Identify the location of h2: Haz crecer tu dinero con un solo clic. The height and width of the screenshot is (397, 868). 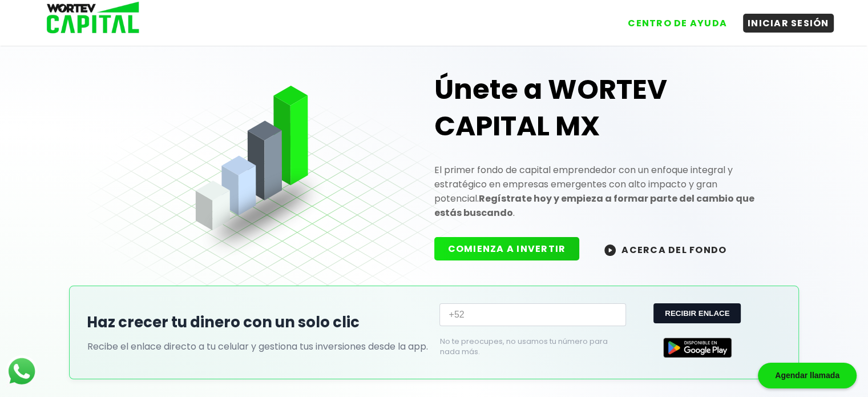
(258, 322).